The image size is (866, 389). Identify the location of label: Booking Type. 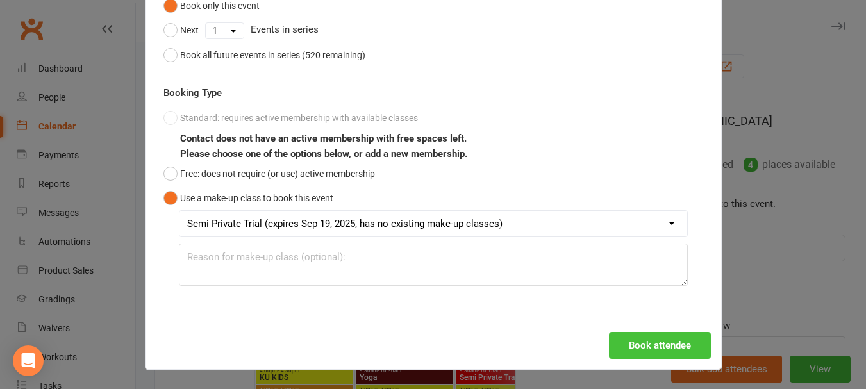
(192, 93).